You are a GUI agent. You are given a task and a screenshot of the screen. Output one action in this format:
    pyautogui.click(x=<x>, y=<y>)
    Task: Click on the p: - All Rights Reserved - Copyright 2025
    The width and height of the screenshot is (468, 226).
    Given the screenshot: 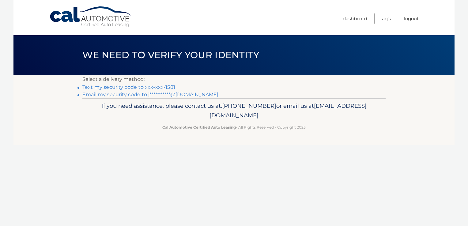 What is the action you would take?
    pyautogui.click(x=234, y=127)
    